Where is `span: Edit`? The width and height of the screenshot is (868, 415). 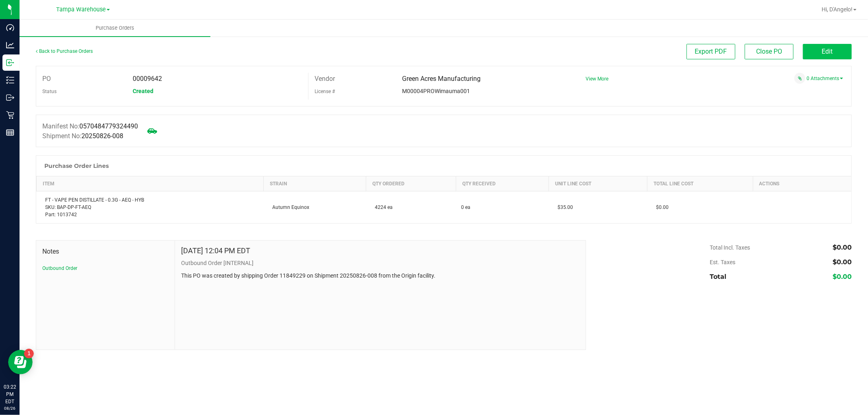 span: Edit is located at coordinates (828, 51).